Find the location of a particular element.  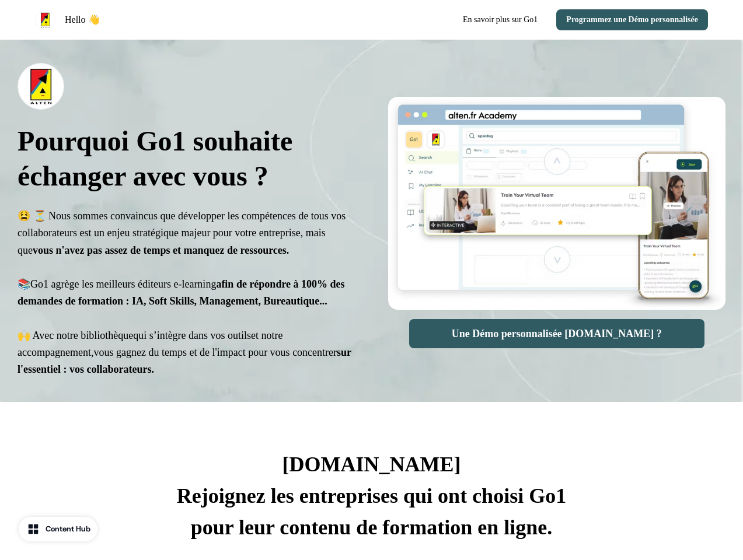

span: vous gagnez du temps et de l'impact pour vous concentrer is located at coordinates (184, 361).